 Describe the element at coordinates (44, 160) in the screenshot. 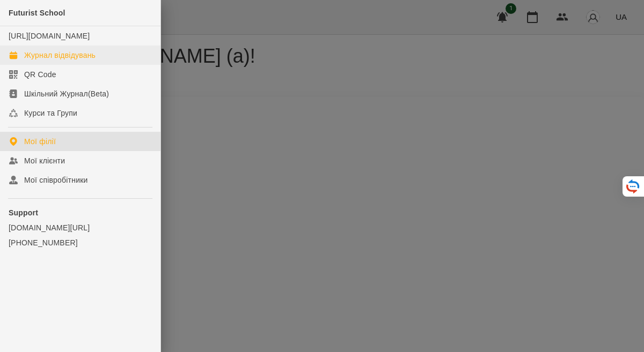

I see `div: Мої клієнти` at that location.